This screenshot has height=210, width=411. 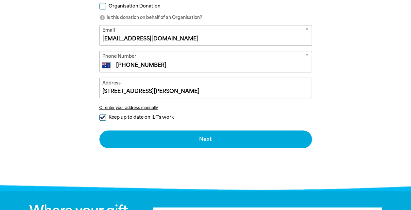 I want to click on button: Next, so click(x=206, y=140).